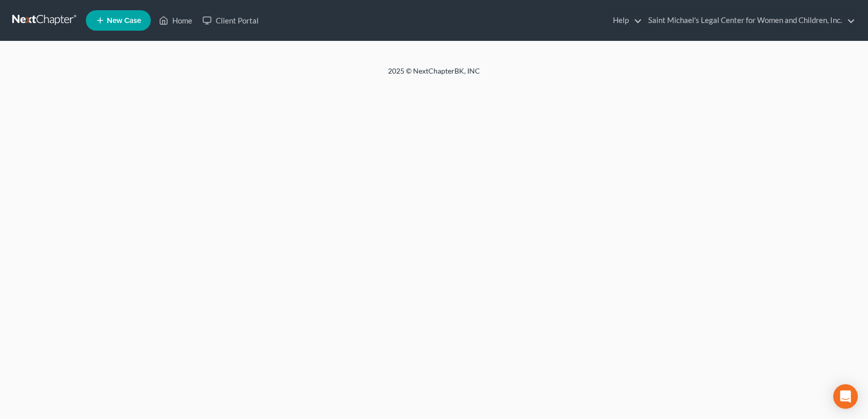 The image size is (868, 419). Describe the element at coordinates (749, 20) in the screenshot. I see `a: Saint Michael's Legal Center for Women and Children, Inc.` at that location.